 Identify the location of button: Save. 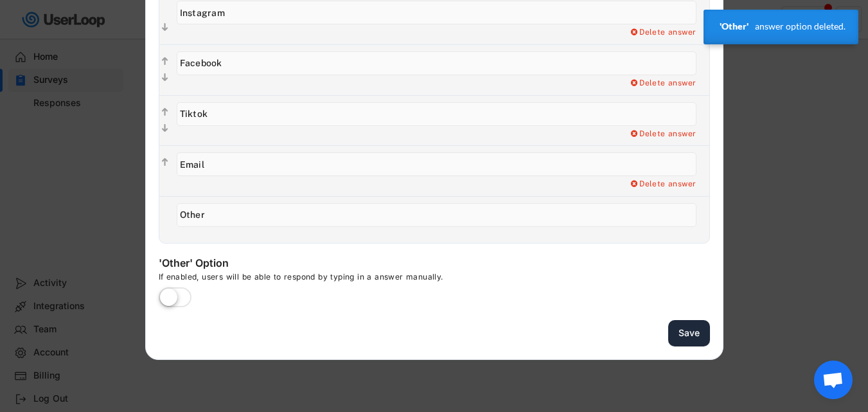
(689, 333).